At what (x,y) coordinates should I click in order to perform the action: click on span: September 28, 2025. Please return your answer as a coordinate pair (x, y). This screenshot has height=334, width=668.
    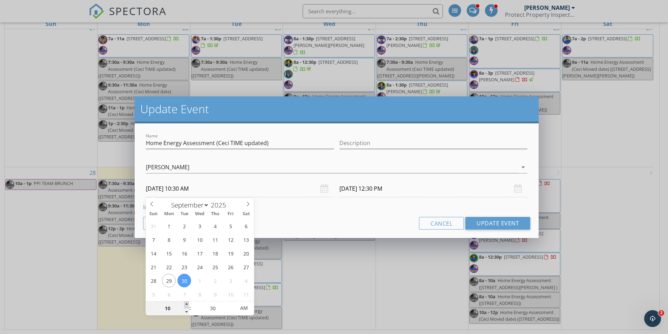
    Looking at the image, I should click on (153, 280).